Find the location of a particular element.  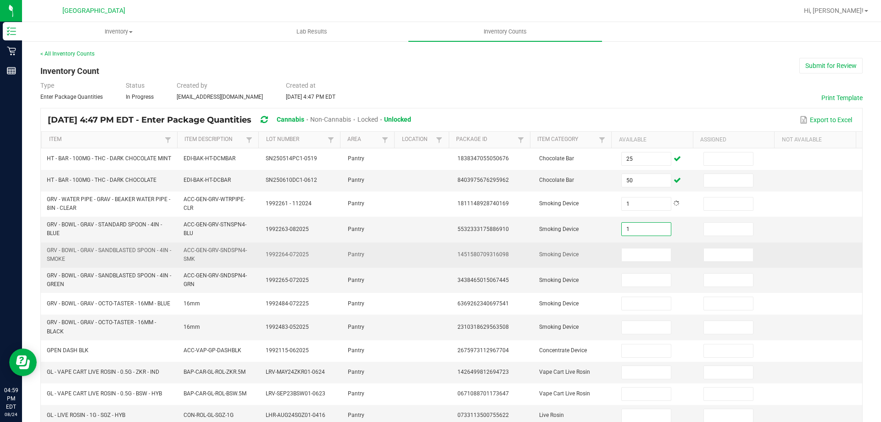

span: 1992263-082025 is located at coordinates (287, 229).